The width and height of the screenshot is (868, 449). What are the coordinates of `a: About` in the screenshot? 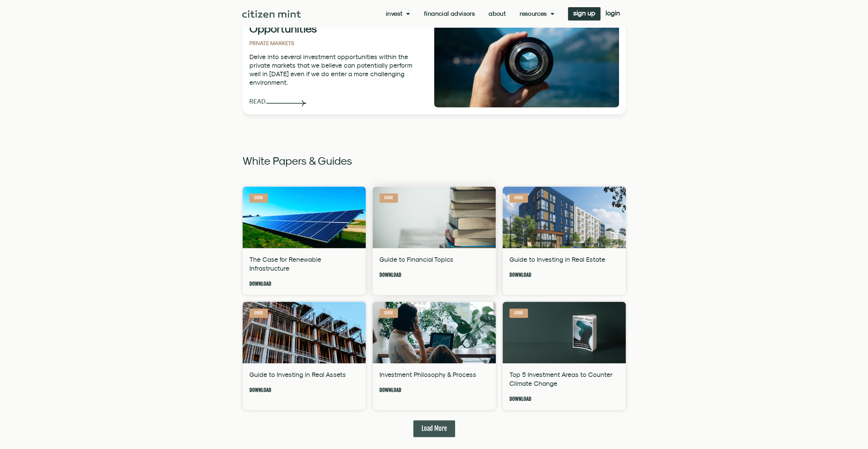 It's located at (497, 13).